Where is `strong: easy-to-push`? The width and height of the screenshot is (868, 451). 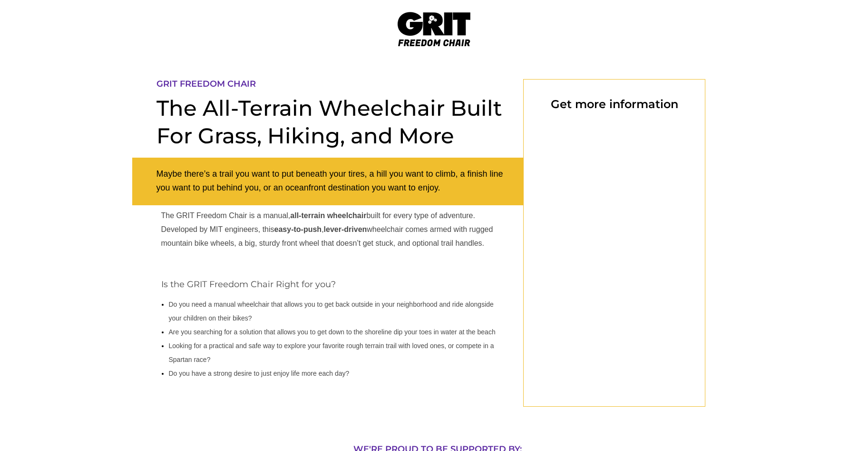 strong: easy-to-push is located at coordinates (298, 229).